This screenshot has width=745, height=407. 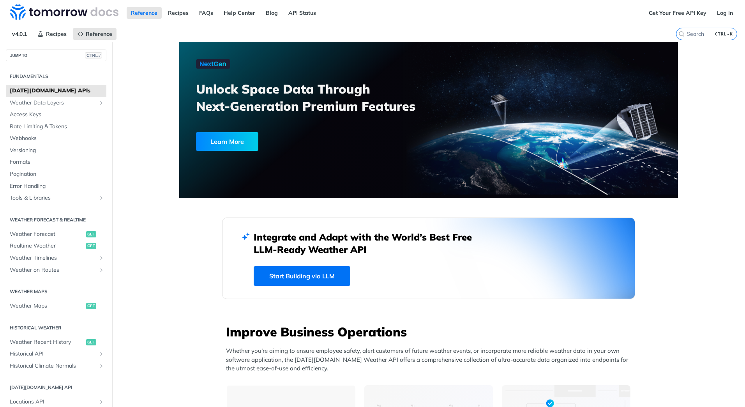 What do you see at coordinates (56, 220) in the screenshot?
I see `h2: Weather Forecast & realtime` at bounding box center [56, 220].